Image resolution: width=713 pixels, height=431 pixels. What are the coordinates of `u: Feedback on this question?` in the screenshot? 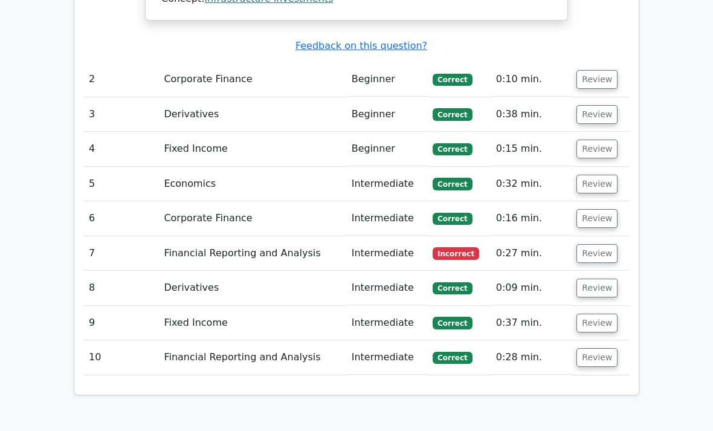 It's located at (361, 45).